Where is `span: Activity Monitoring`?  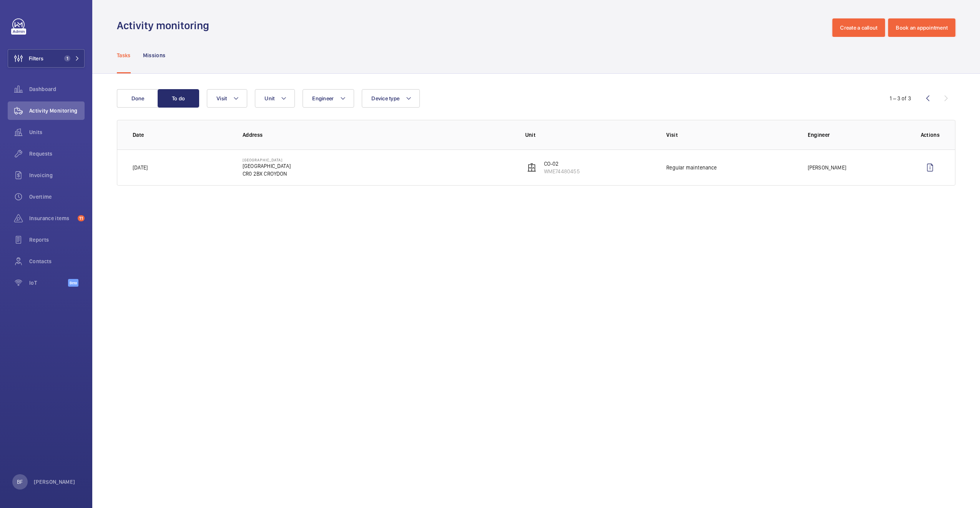 span: Activity Monitoring is located at coordinates (57, 110).